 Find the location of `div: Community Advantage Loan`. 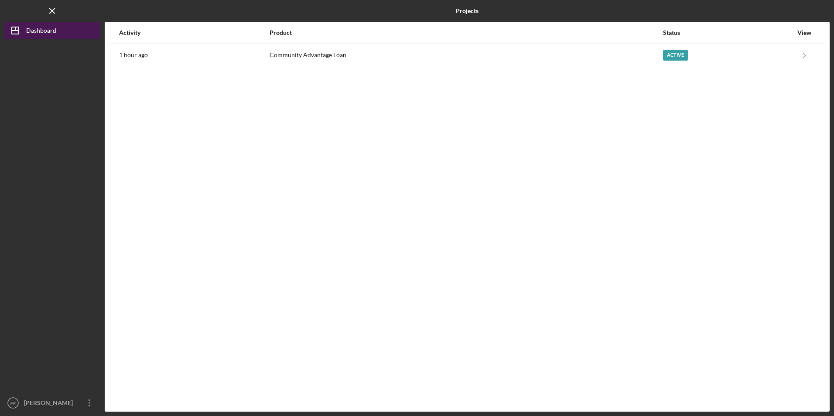

div: Community Advantage Loan is located at coordinates (466, 55).